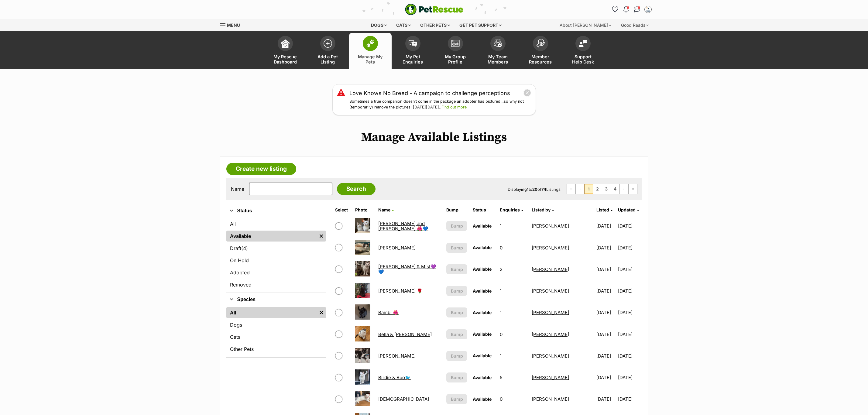  What do you see at coordinates (328, 44) in the screenshot?
I see `img: add-pet-listing-icon-0afa8454b4691262ce3f59096e99ab1cd57d4a30225e0717b998d2c9b9846f56.svg` at bounding box center [328, 44].